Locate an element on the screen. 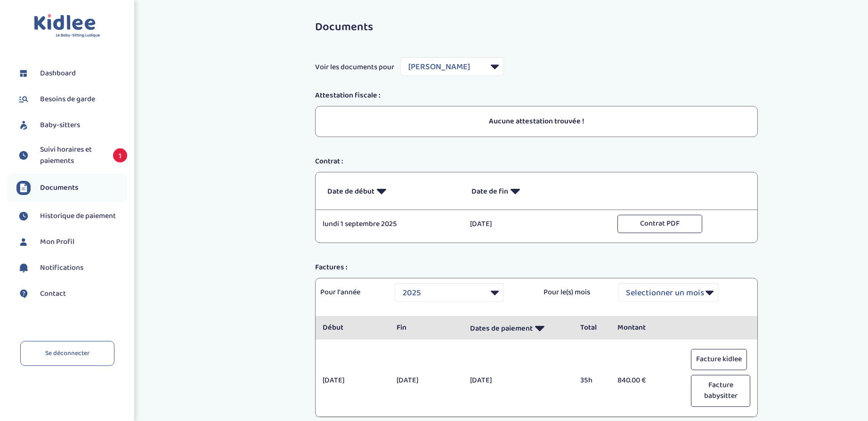  p: Date de fin is located at coordinates (536, 191).